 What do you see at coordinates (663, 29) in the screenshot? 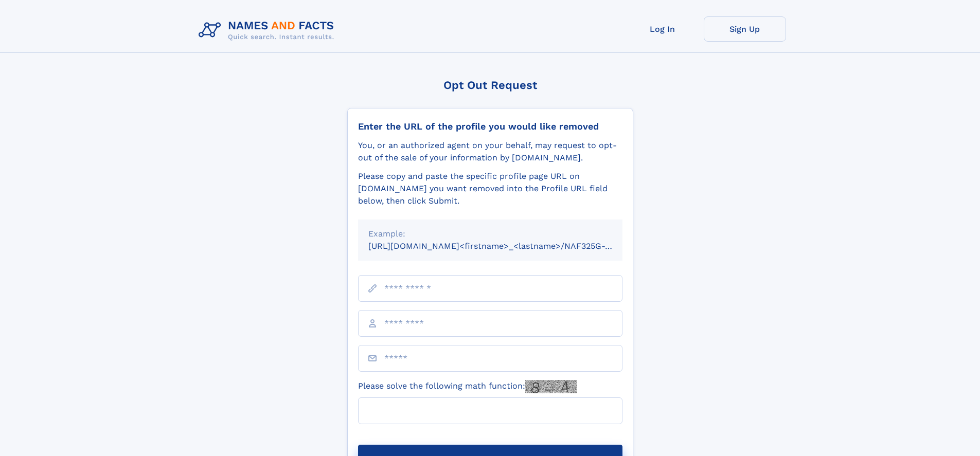
I see `a: Log In` at bounding box center [663, 29].